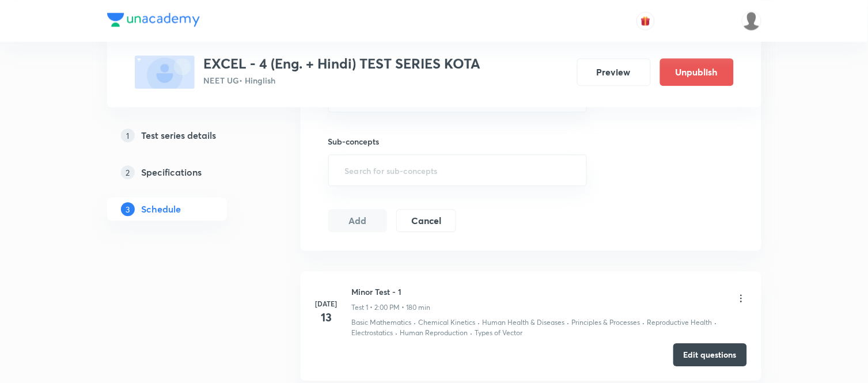 This screenshot has height=383, width=868. Describe the element at coordinates (185, 135) in the screenshot. I see `a: 1Test series details` at that location.